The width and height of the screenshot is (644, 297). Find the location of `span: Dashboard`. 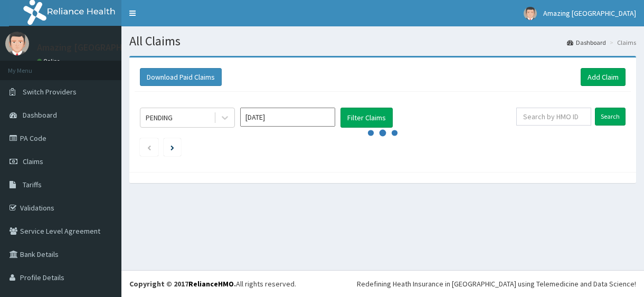

span: Dashboard is located at coordinates (40, 115).